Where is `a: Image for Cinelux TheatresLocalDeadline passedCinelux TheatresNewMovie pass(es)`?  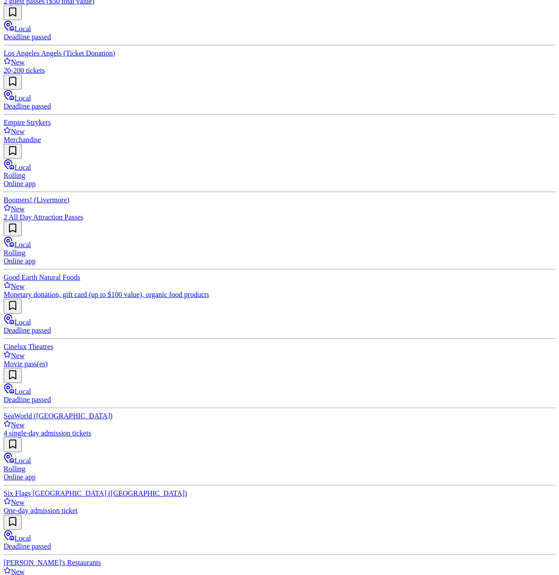 a: Image for Cinelux TheatresLocalDeadline passedCinelux TheatresNewMovie pass(es) is located at coordinates (279, 333).